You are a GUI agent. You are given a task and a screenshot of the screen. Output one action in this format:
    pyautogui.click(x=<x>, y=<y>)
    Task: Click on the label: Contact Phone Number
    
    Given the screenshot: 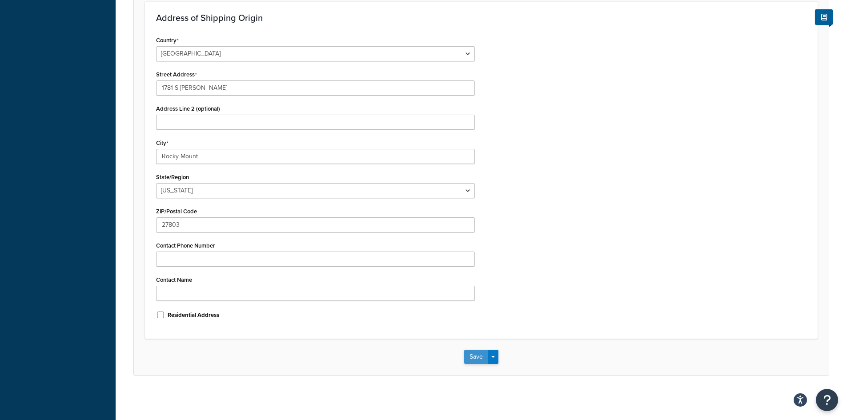 What is the action you would take?
    pyautogui.click(x=186, y=246)
    